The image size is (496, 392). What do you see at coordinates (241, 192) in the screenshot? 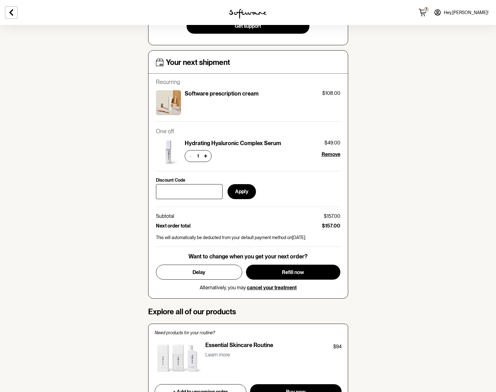
I see `button: Apply` at bounding box center [241, 192].